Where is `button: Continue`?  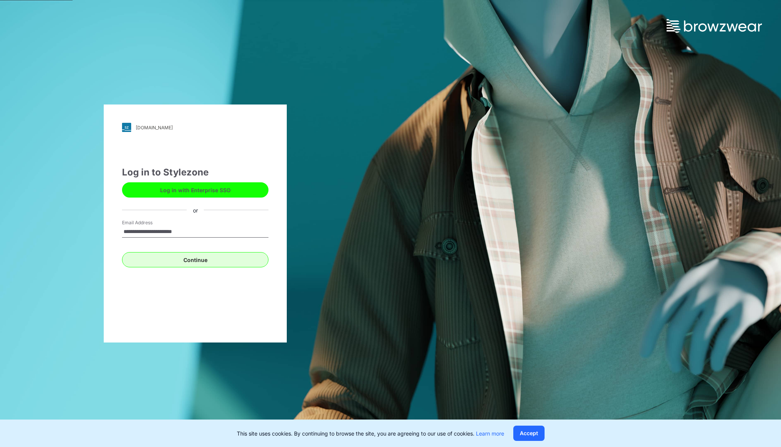
button: Continue is located at coordinates (195, 260).